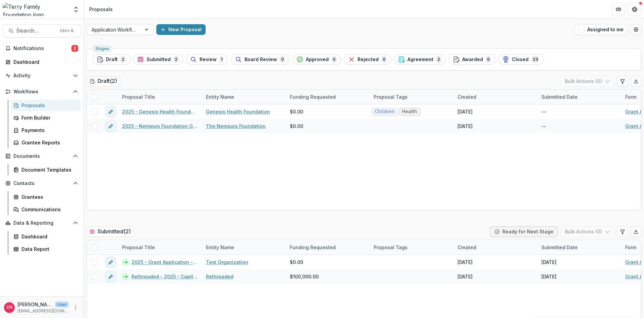 The image size is (644, 318). Describe the element at coordinates (41, 223) in the screenshot. I see `span: Data & Reporting` at that location.